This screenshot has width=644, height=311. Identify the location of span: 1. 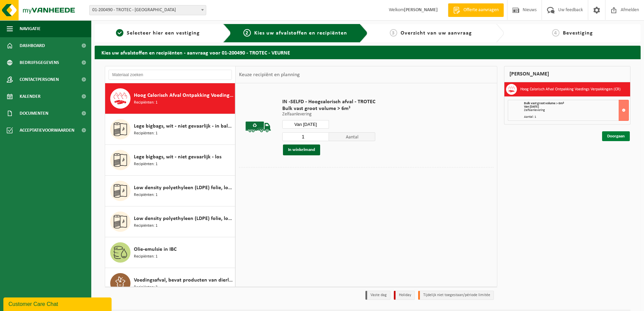
(120, 33).